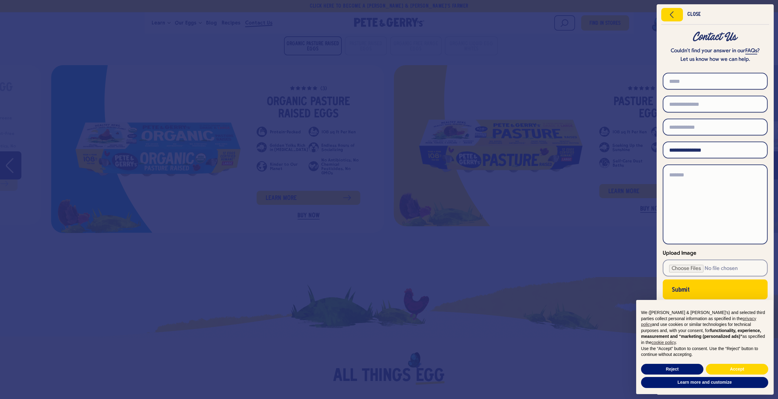 The image size is (778, 399). Describe the element at coordinates (715, 37) in the screenshot. I see `div: Contact Us` at that location.